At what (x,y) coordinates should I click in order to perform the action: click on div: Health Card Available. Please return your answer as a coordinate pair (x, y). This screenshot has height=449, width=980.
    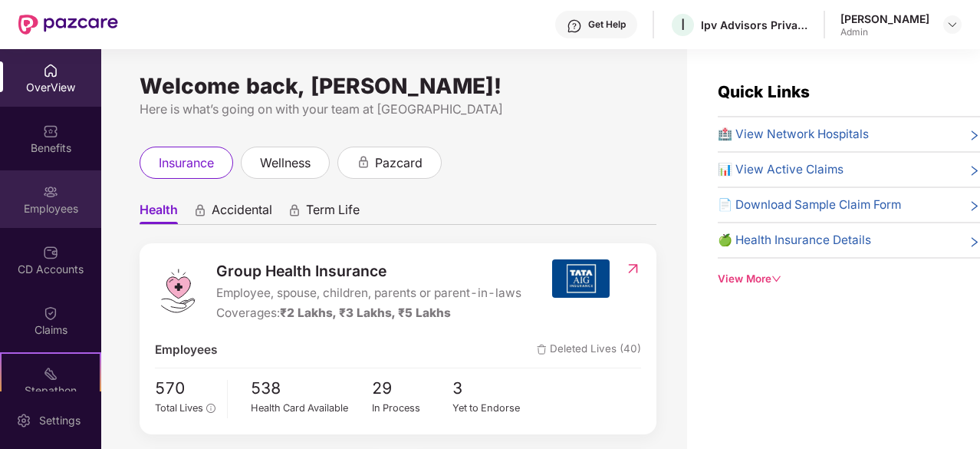
    Looking at the image, I should click on (311, 408).